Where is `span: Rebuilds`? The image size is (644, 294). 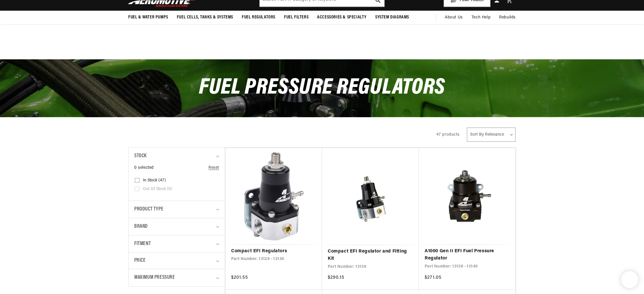
span: Rebuilds is located at coordinates (508, 18).